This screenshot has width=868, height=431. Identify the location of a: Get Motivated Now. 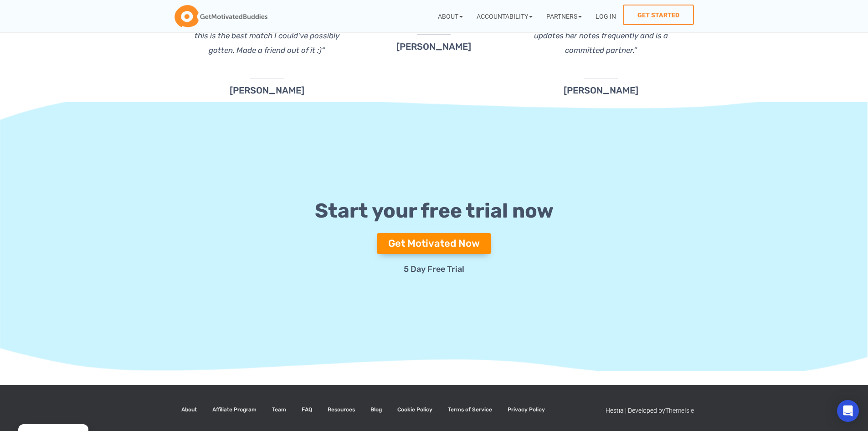
(434, 244).